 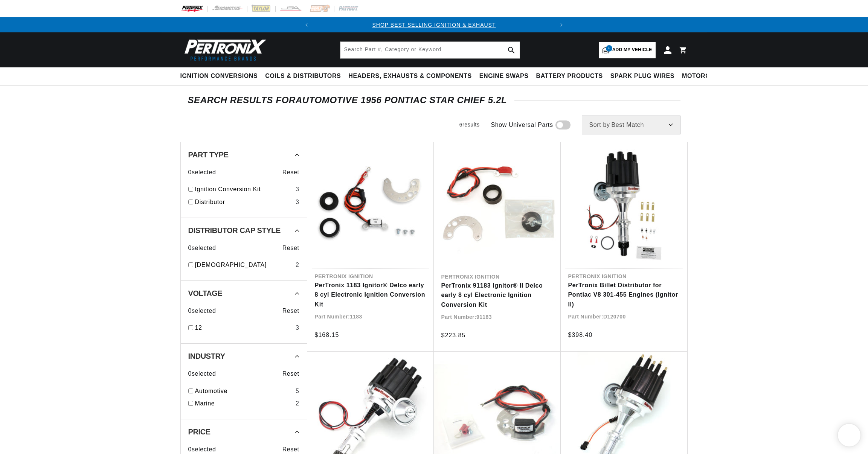 I want to click on a: 12, so click(x=243, y=328).